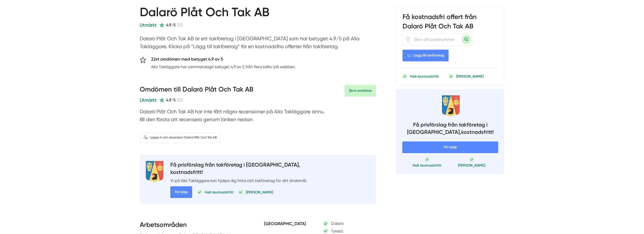 The width and height of the screenshot is (644, 234). Describe the element at coordinates (258, 117) in the screenshot. I see `p: Dalarö Plåt Och Tak AB har inte fått några recensioner på Alla Takläggare ännu. Bli den första at...` at that location.